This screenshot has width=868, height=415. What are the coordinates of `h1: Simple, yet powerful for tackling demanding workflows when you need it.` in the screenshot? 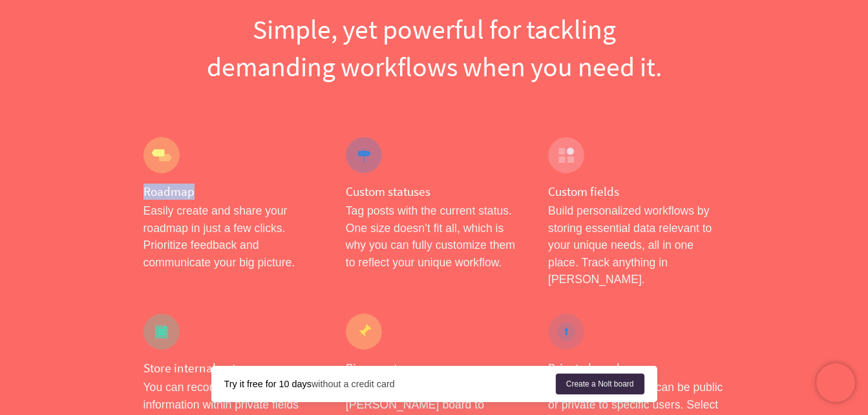 It's located at (434, 48).